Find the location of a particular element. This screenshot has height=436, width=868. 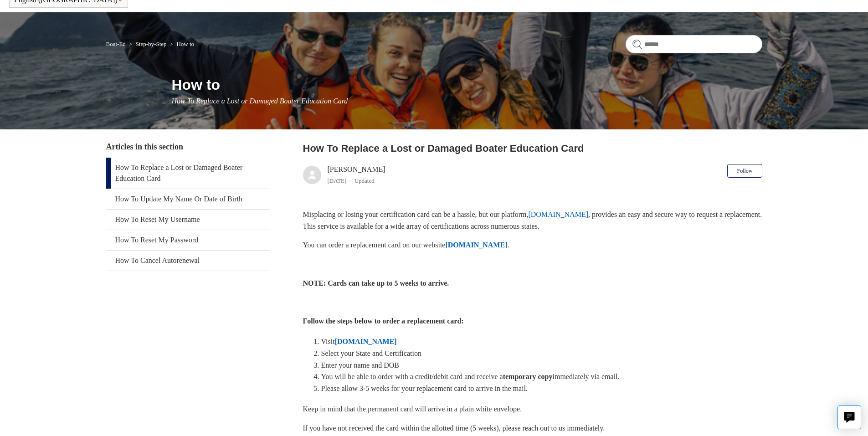

li: Step-by-Step is located at coordinates (147, 44).